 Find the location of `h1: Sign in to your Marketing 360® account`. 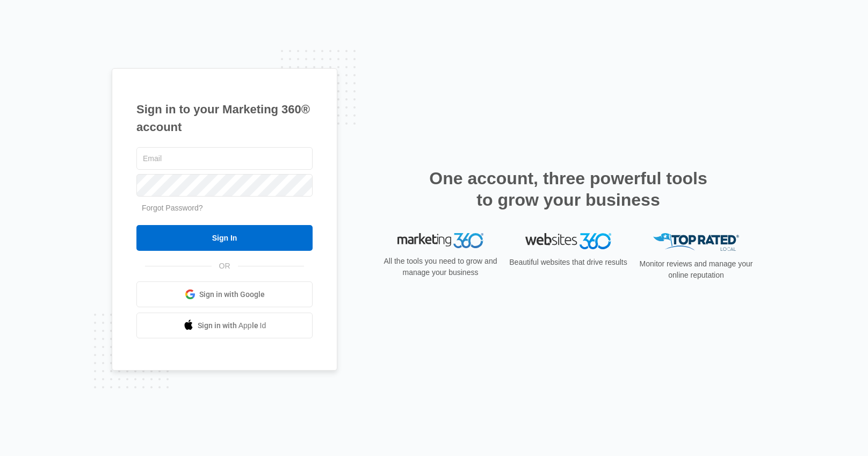

h1: Sign in to your Marketing 360® account is located at coordinates (225, 118).